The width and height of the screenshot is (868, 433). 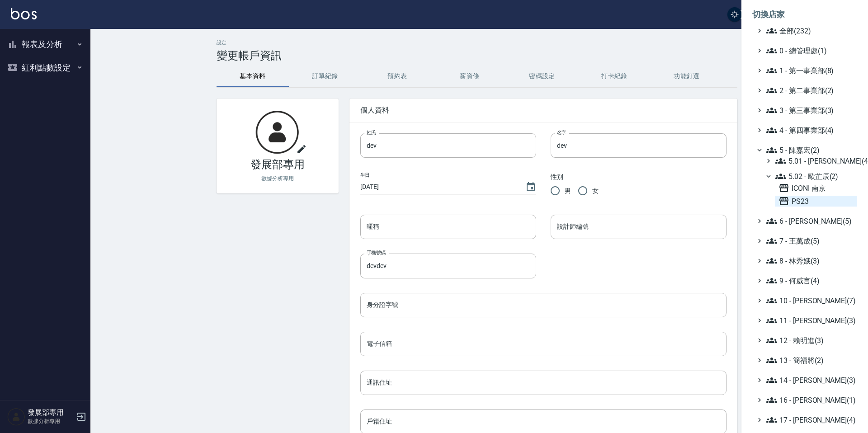 I want to click on span: 3 - 第三事業部(3), so click(x=810, y=111).